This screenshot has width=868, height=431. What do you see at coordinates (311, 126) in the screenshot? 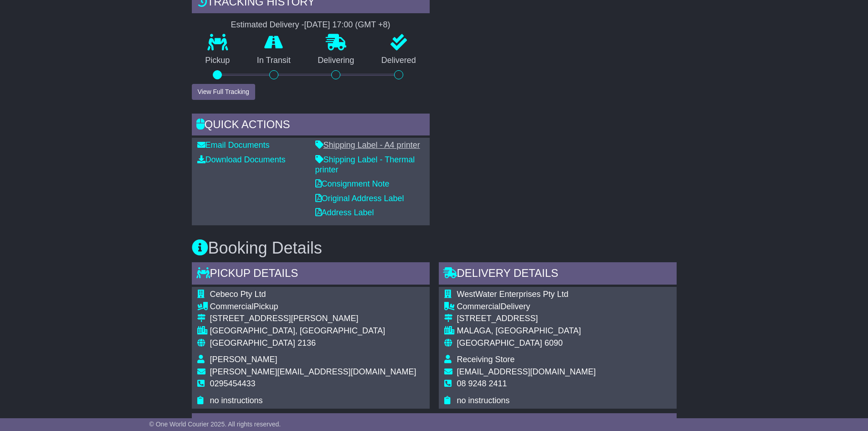
I see `div: Quick Actions` at bounding box center [311, 126].